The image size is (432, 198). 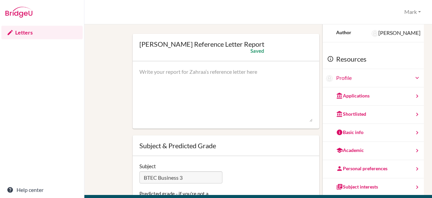 I want to click on a: Applications, so click(x=374, y=96).